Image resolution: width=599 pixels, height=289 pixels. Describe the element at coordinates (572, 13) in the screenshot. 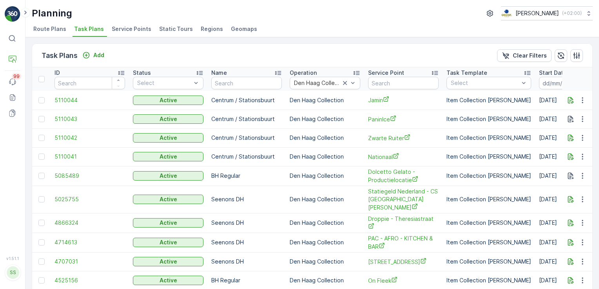

I see `p: ( +02:00 )` at that location.